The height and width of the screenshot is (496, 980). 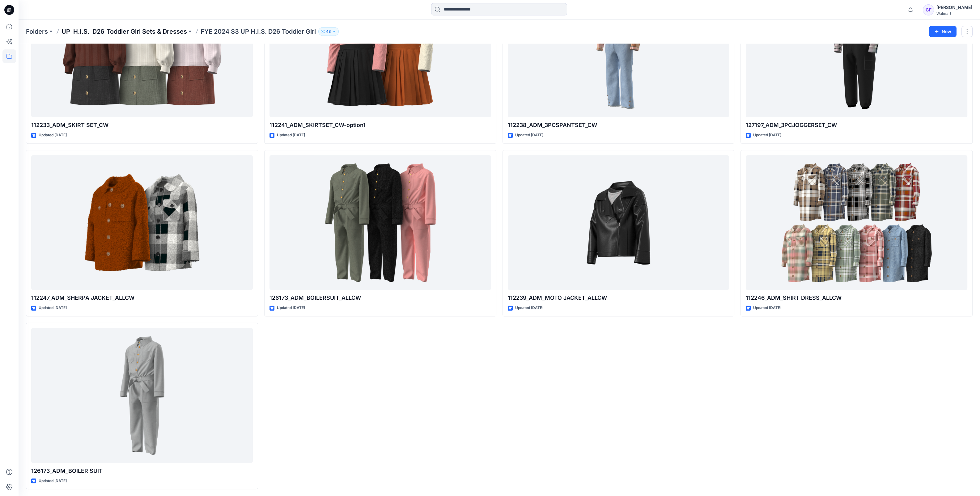 I want to click on a: Folders, so click(x=37, y=32).